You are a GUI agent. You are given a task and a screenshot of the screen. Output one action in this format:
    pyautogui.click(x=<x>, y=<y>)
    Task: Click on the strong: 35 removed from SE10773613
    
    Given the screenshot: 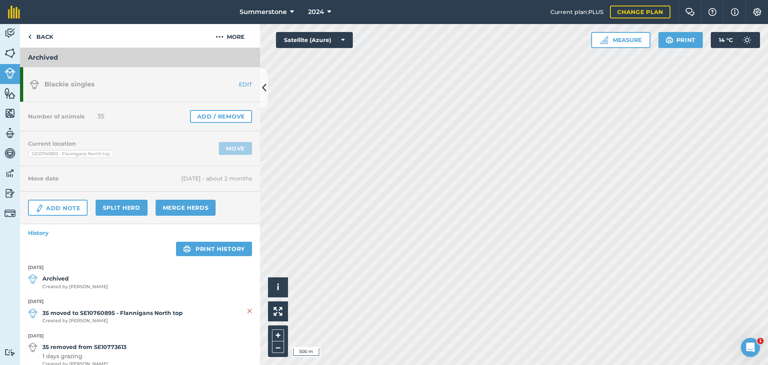 What is the action you would take?
    pyautogui.click(x=84, y=347)
    